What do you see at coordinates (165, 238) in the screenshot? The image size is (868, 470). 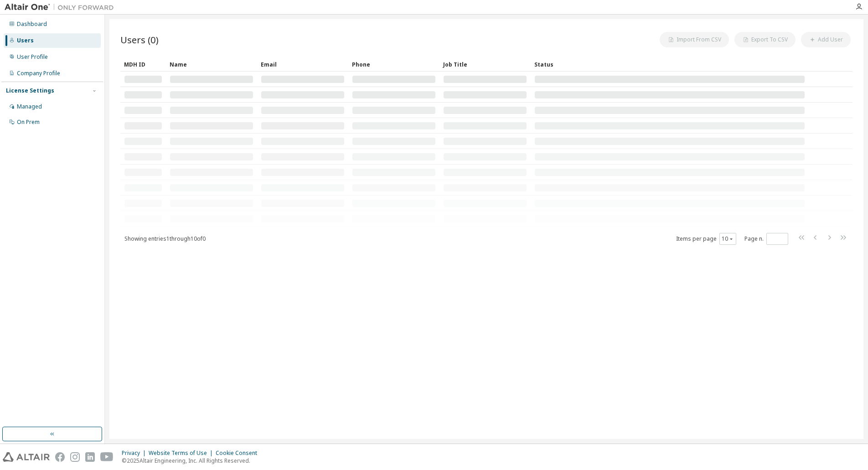 I see `span: Showing entries 1 through 10 of 0` at bounding box center [165, 238].